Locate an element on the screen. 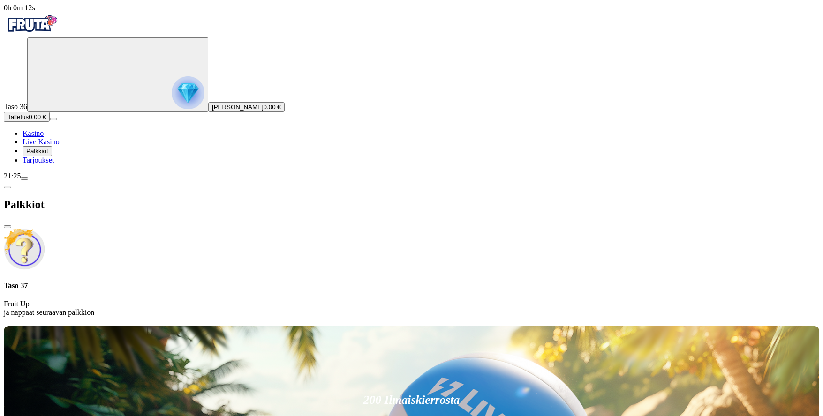 Image resolution: width=823 pixels, height=416 pixels. span: user session time is located at coordinates (19, 8).